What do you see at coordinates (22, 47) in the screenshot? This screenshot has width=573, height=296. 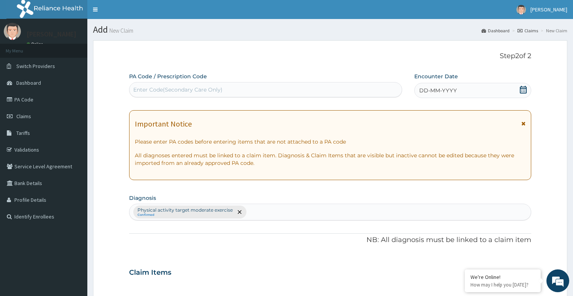 I see `img: d_794563401_company_1708531726252_794563401` at bounding box center [22, 47].